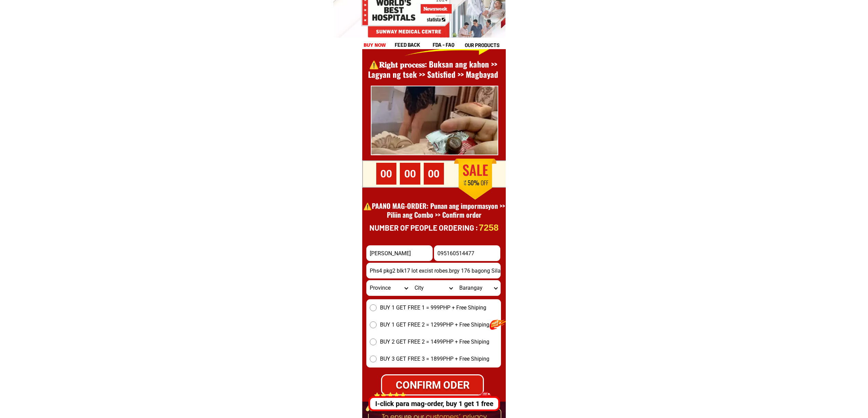  Describe the element at coordinates (451, 45) in the screenshot. I see `h1: fda - FAQ` at that location.